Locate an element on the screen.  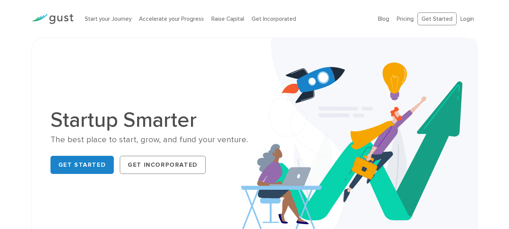
img: Gust Logo is located at coordinates (52, 19).